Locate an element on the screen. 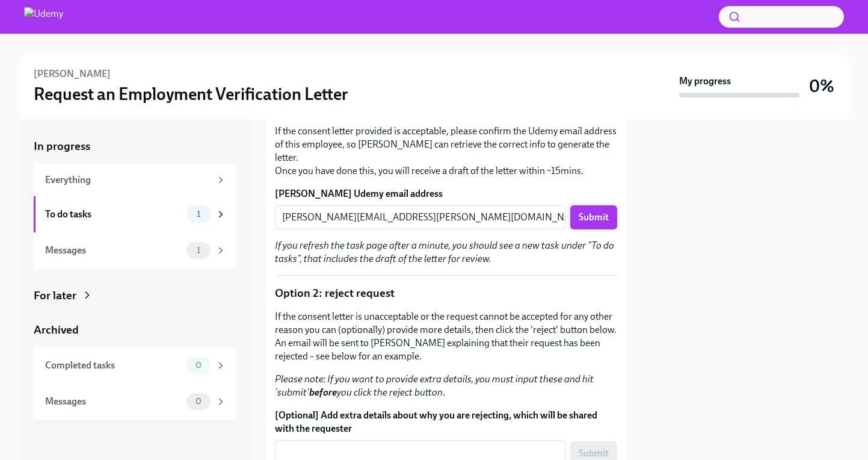 The height and width of the screenshot is (460, 868). div: For later is located at coordinates (55, 296).